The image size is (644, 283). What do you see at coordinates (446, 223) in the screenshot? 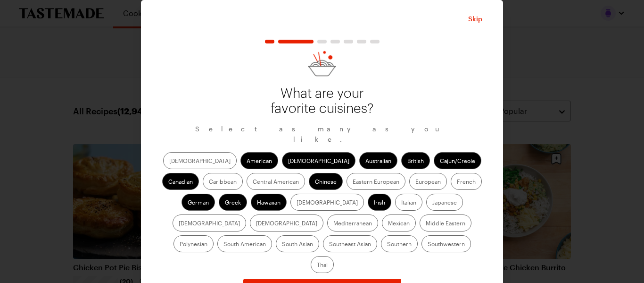
I see `label: Middle Eastern` at bounding box center [446, 223].